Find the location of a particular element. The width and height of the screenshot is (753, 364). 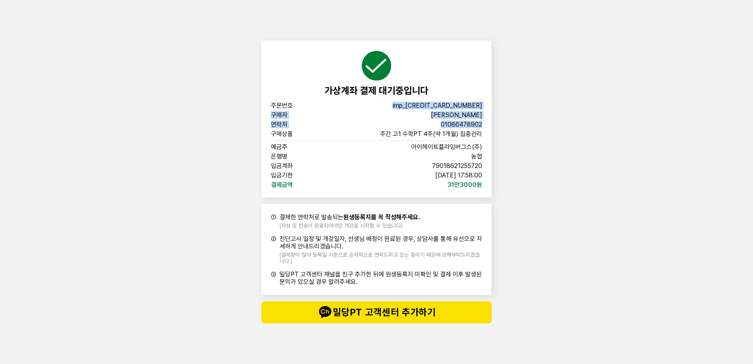

span: 농협 is located at coordinates (477, 157).